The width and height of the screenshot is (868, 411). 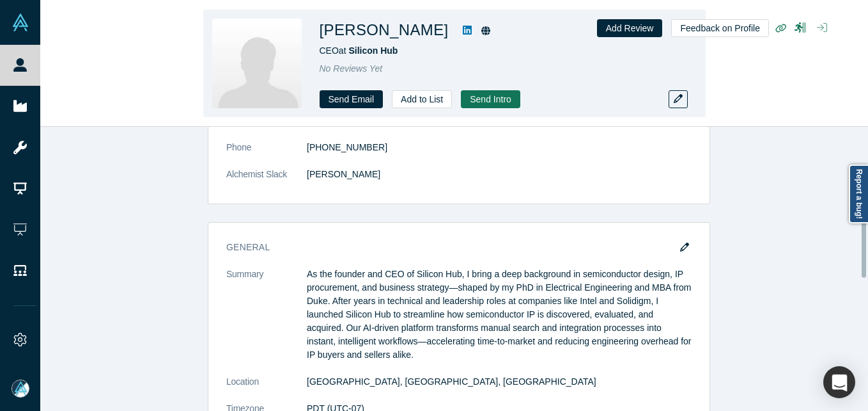 I want to click on h3: General, so click(x=450, y=247).